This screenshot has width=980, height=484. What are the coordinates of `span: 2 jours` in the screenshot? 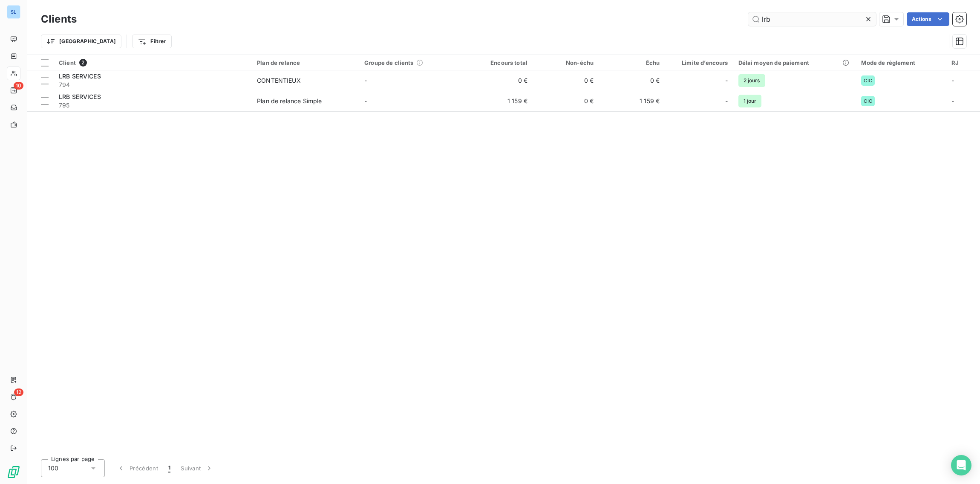 It's located at (752, 81).